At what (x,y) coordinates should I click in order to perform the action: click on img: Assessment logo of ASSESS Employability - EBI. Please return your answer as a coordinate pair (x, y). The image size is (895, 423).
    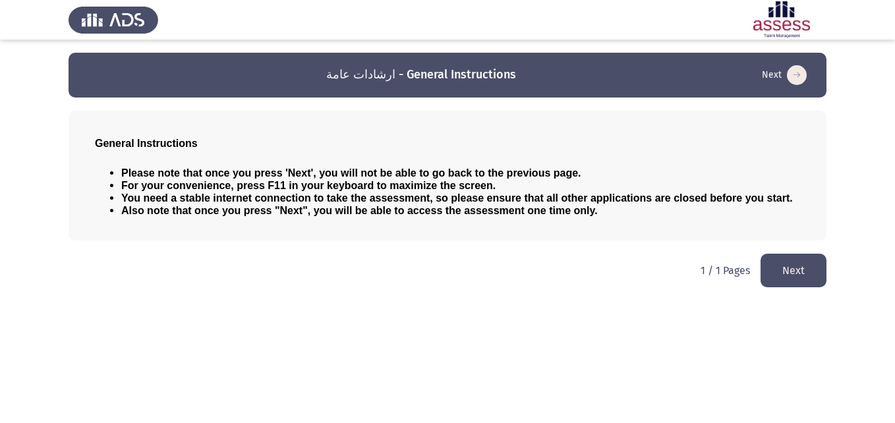
    Looking at the image, I should click on (782, 20).